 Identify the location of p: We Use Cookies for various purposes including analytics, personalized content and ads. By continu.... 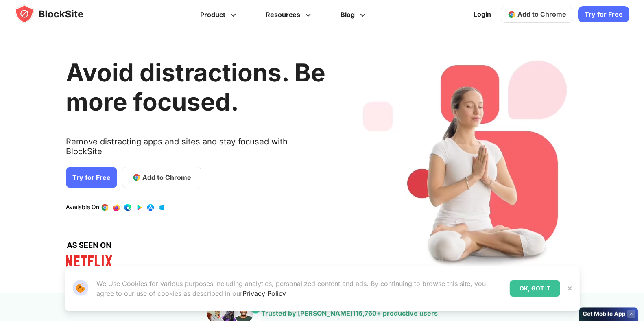
(300, 289).